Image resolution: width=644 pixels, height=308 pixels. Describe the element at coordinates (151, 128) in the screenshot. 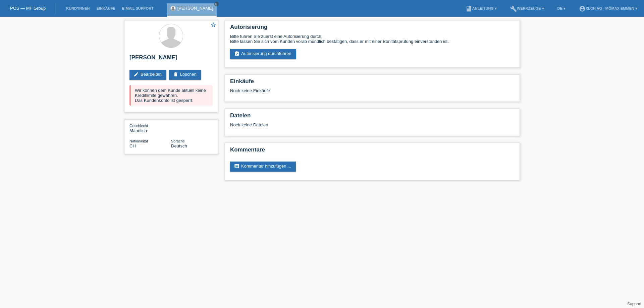

I see `div: Männlich` at that location.